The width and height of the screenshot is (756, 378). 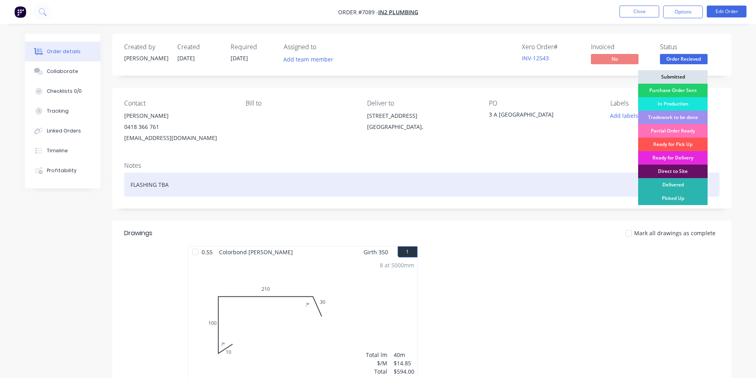 What do you see at coordinates (422, 103) in the screenshot?
I see `div: Deliver to` at bounding box center [422, 103].